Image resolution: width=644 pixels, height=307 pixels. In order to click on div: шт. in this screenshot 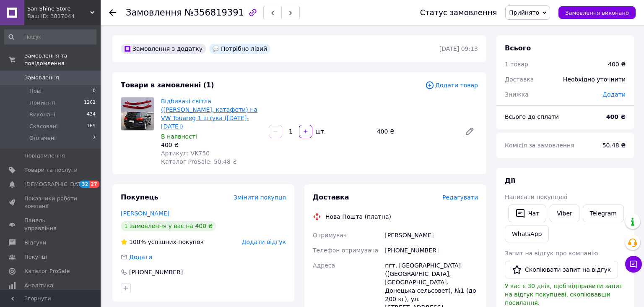, I will do `click(320, 131)`.